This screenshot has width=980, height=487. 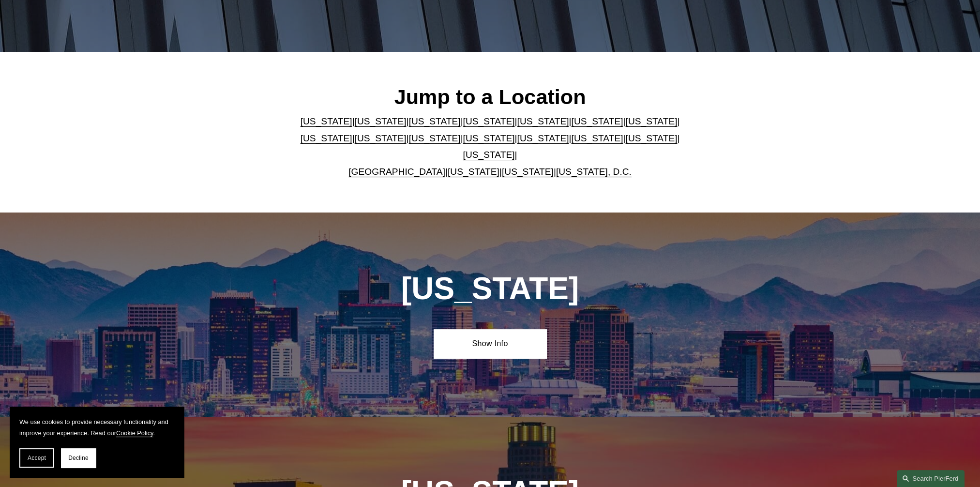 I want to click on button: Accept, so click(x=37, y=458).